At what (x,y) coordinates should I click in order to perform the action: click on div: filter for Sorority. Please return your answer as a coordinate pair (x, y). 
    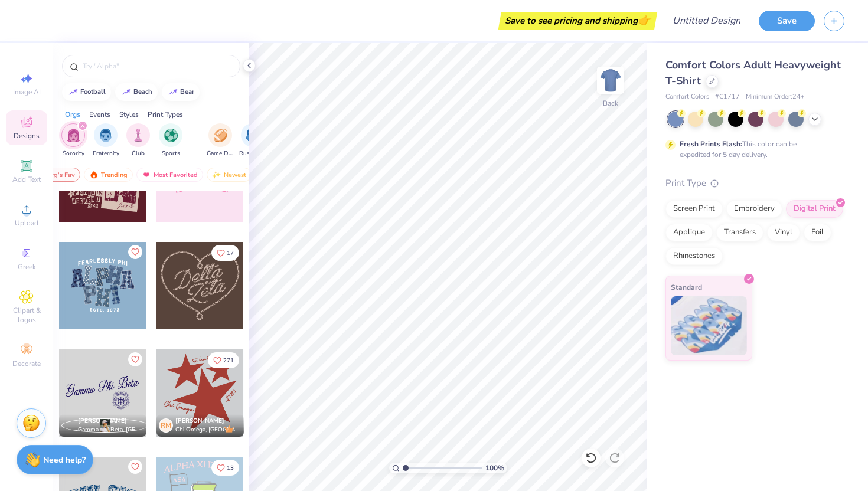
    Looking at the image, I should click on (73, 141).